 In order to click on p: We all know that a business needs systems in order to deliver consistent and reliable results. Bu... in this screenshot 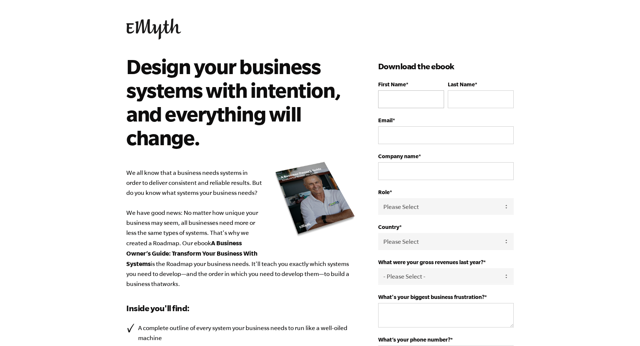, I will do `click(241, 228)`.